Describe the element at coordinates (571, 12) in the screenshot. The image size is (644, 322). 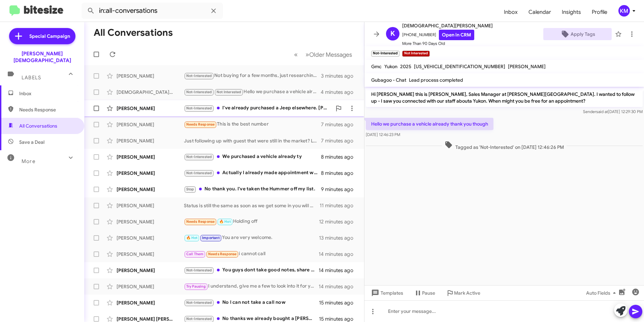
I see `a: Insights` at that location.